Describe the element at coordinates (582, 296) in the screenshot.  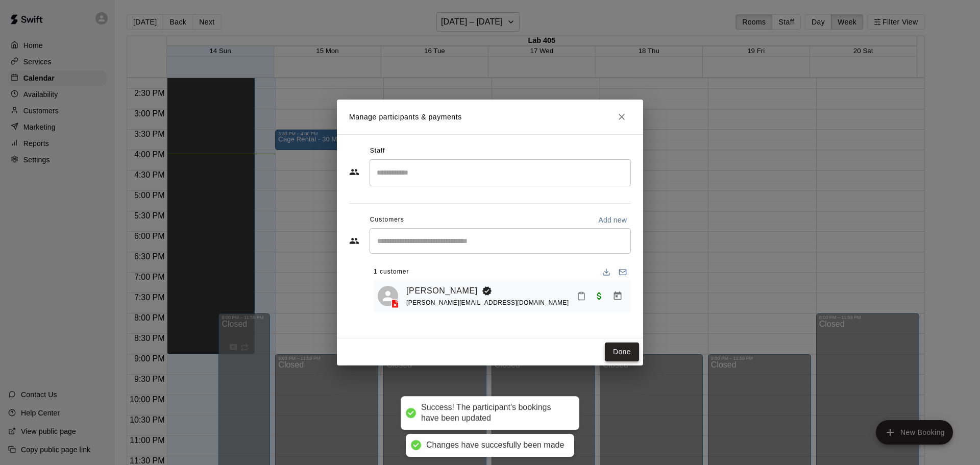
I see `button: Mark attendance` at that location.